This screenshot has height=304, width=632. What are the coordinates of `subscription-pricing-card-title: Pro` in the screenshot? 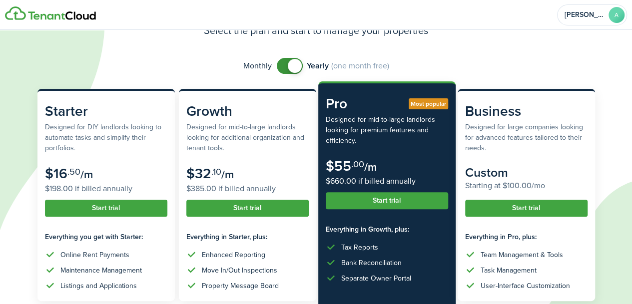 It's located at (387, 104).